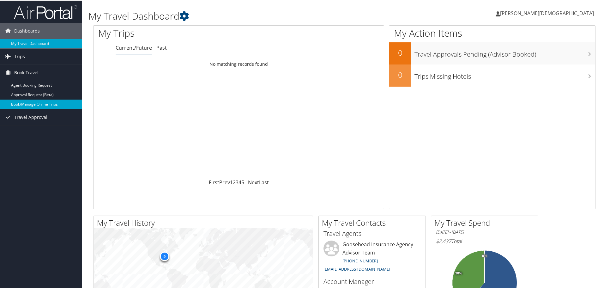  I want to click on span: Trips, so click(20, 56).